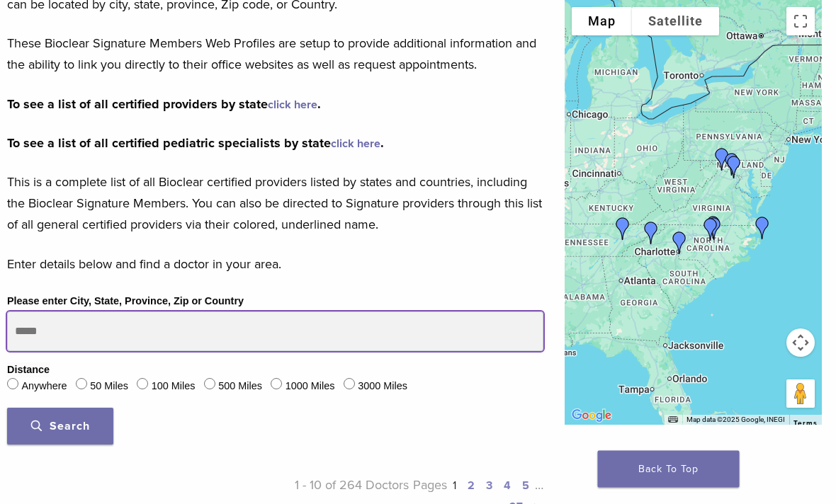  Describe the element at coordinates (592, 415) in the screenshot. I see `a: Open this area in Google Maps (opens a new window)` at that location.